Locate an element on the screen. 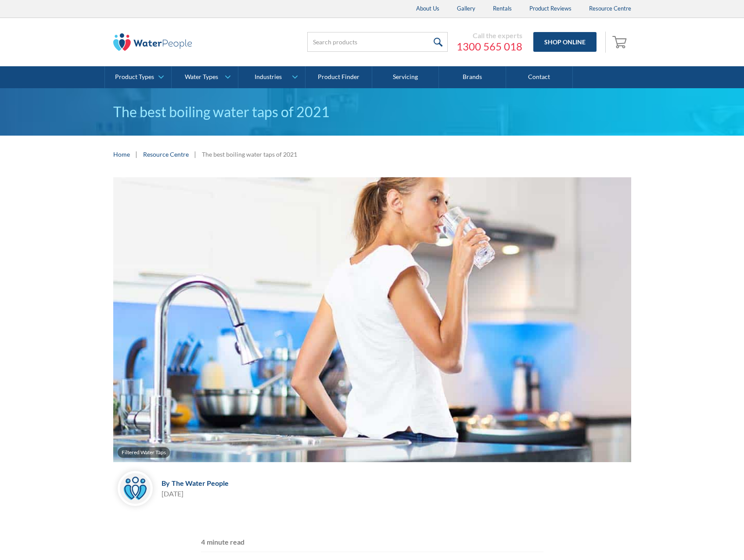 The width and height of the screenshot is (744, 560). h1: The best boiling water taps of 2021 is located at coordinates (373, 112).